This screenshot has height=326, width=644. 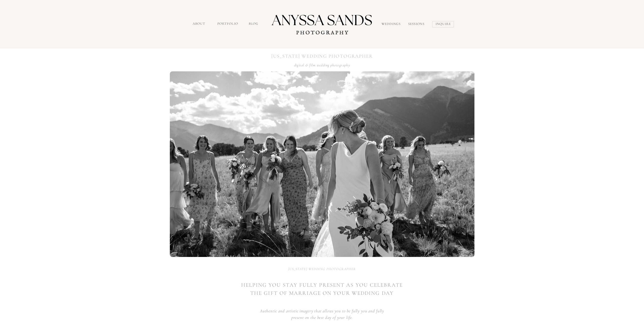 I want to click on a: Weddings, so click(x=392, y=24).